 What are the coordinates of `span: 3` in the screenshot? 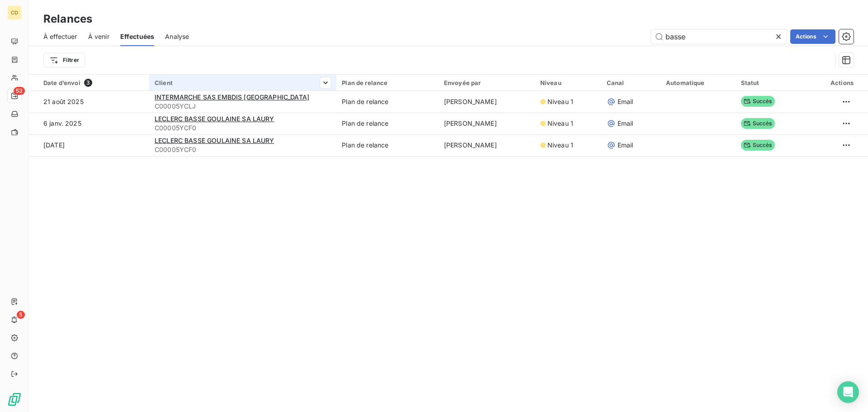 It's located at (88, 83).